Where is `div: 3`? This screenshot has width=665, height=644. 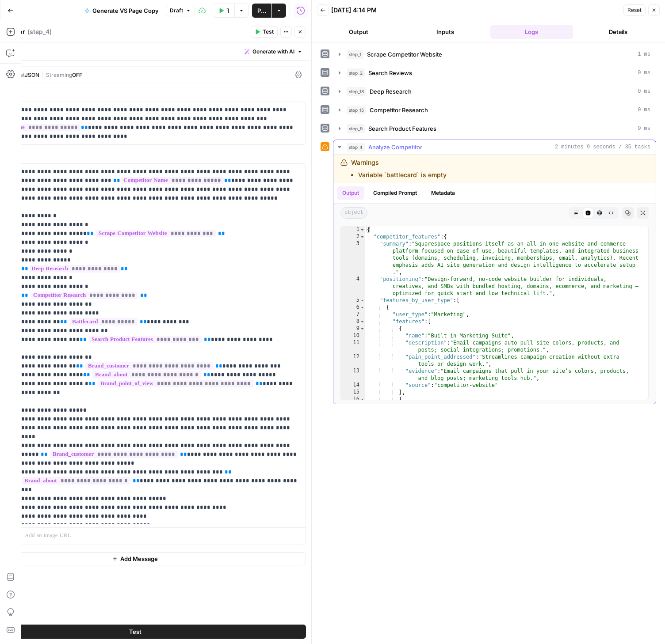 div: 3 is located at coordinates (353, 258).